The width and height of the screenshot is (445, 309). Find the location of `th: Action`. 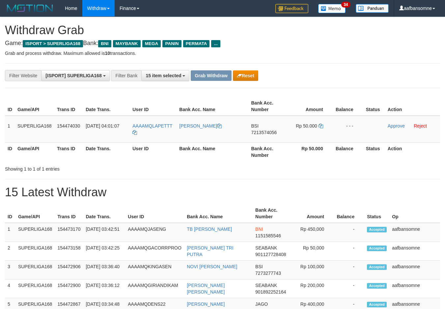

th: Action is located at coordinates (412, 106).